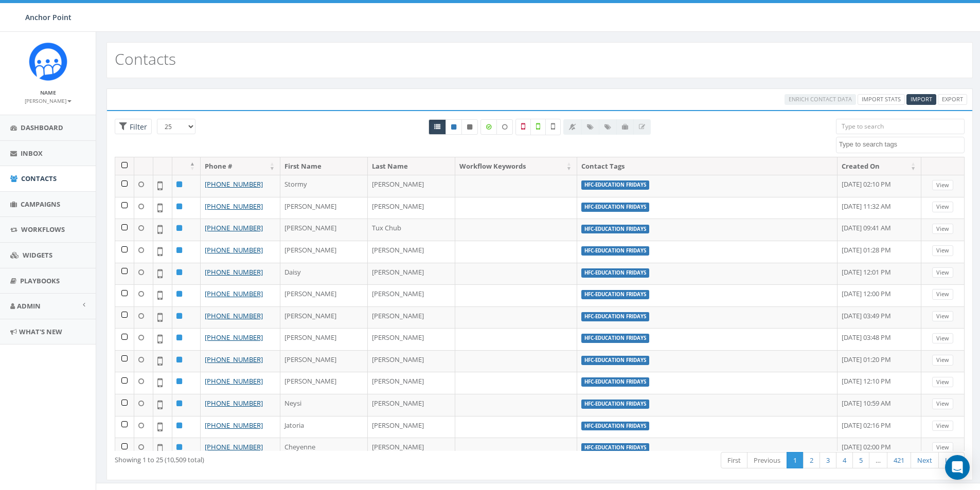  Describe the element at coordinates (828, 459) in the screenshot. I see `a: 3` at that location.